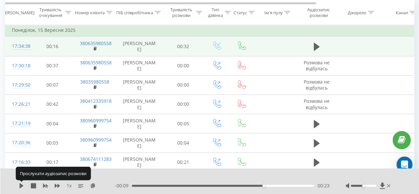 The width and height of the screenshot is (419, 194). Describe the element at coordinates (323, 185) in the screenshot. I see `span: 00:23` at that location.